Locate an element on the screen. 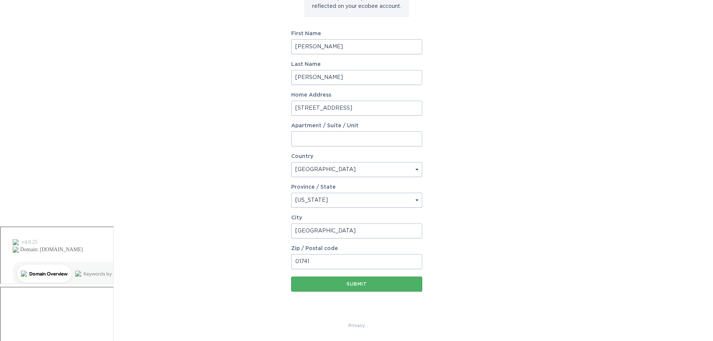  label: Home Address is located at coordinates (357, 95).